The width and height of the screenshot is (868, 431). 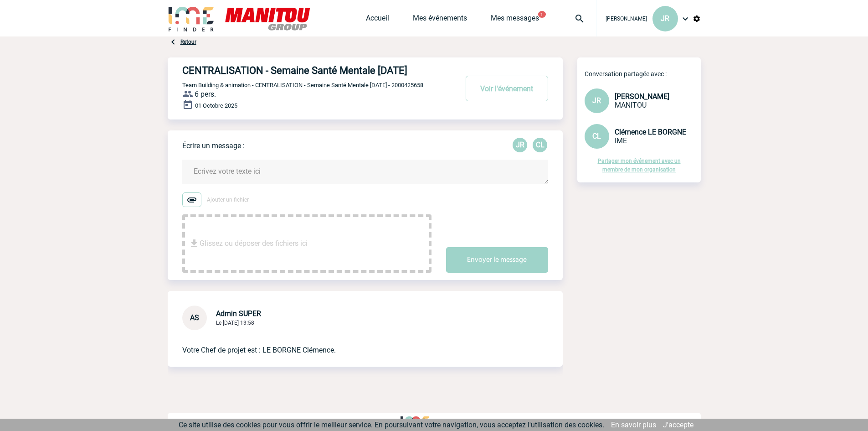 I want to click on a: Partager mon événement avec un membre de mon organisation, so click(x=640, y=165).